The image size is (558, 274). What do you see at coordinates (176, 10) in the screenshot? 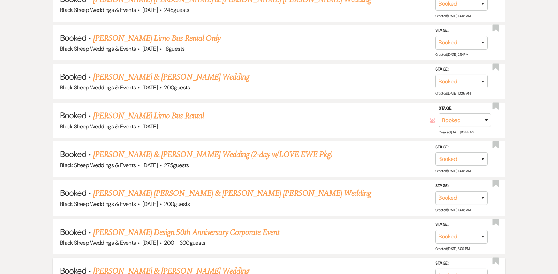
I see `span: 245 guests` at bounding box center [176, 10].